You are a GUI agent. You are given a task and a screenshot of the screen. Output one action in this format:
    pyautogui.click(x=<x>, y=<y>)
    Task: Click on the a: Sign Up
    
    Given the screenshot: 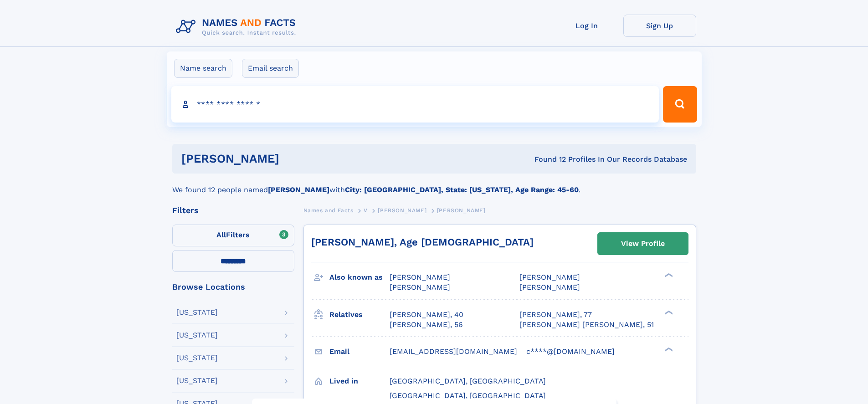 What is the action you would take?
    pyautogui.click(x=660, y=25)
    